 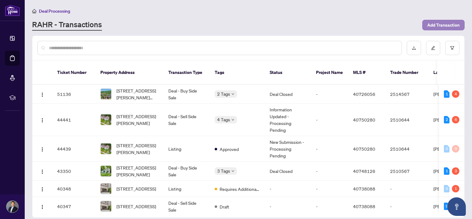 What do you see at coordinates (407, 171) in the screenshot?
I see `td: 2510567` at bounding box center [407, 171].